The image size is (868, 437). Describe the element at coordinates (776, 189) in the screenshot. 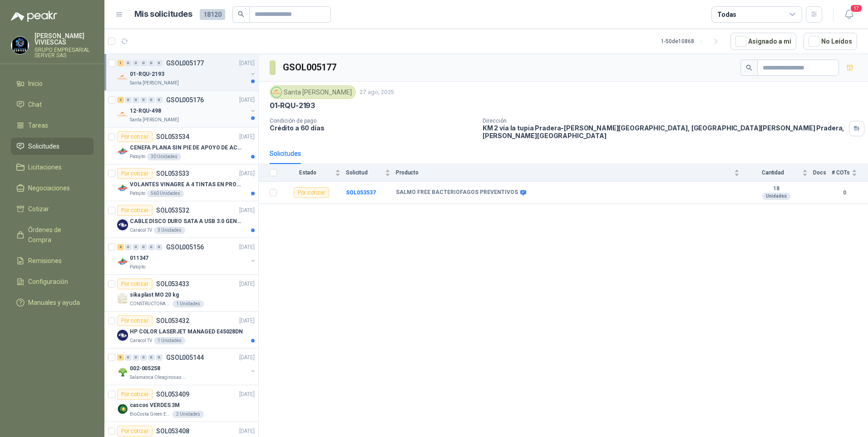

I see `b: 18` at that location.